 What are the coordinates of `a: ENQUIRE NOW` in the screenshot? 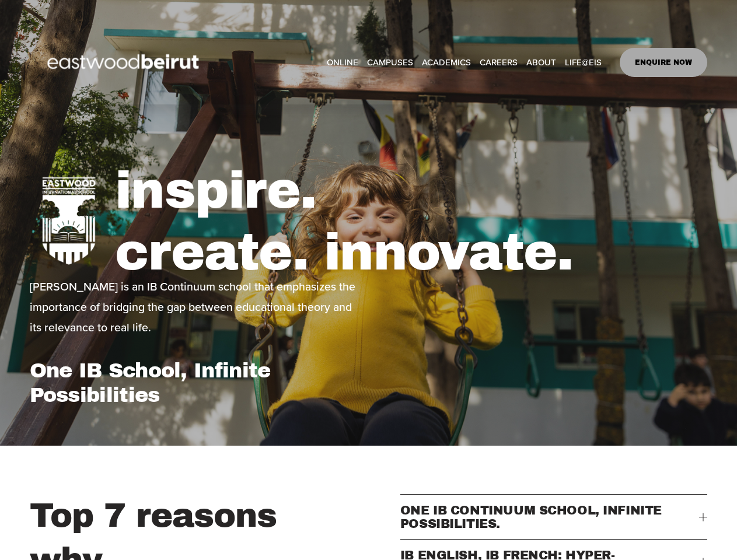 It's located at (664, 62).